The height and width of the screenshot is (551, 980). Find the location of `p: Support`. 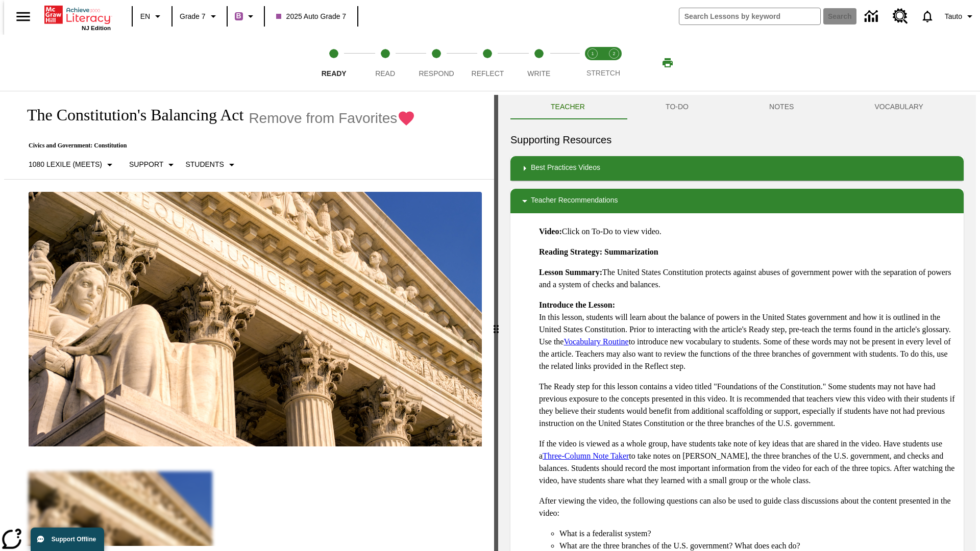

p: Support is located at coordinates (146, 165).